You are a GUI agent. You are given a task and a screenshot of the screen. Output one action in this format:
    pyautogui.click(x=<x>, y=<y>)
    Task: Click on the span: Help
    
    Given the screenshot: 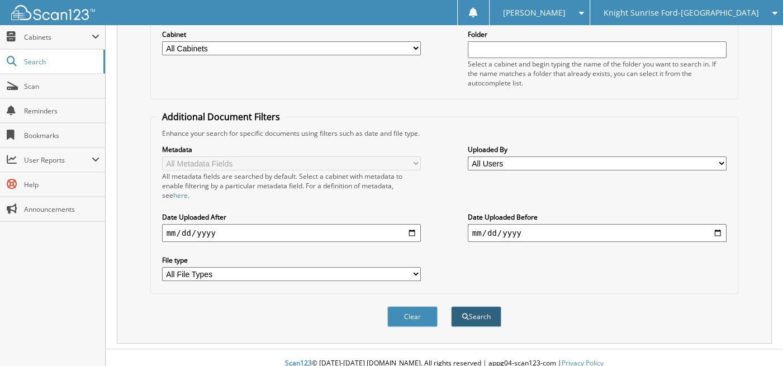 What is the action you would take?
    pyautogui.click(x=61, y=184)
    